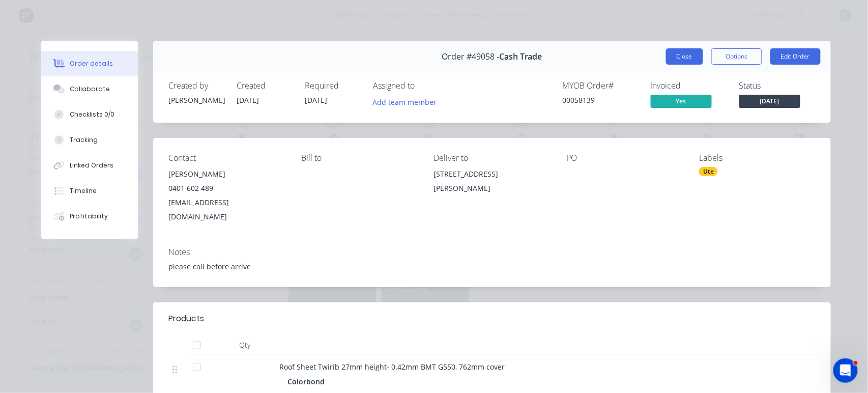 Image resolution: width=868 pixels, height=393 pixels. I want to click on div: Checklists 0/0, so click(92, 115).